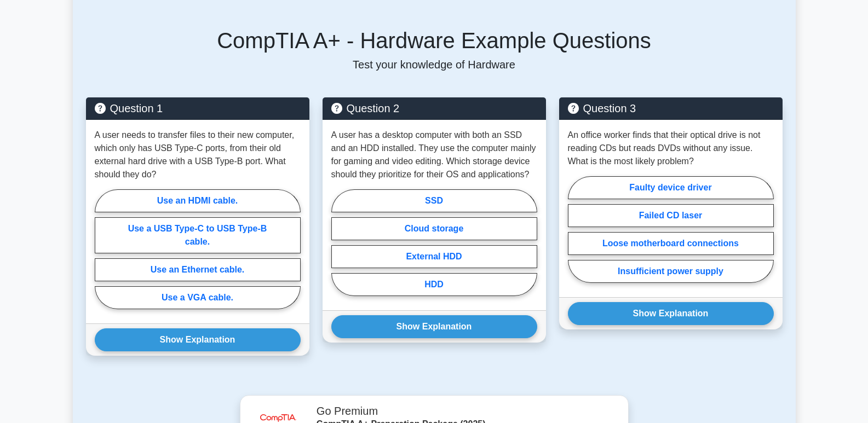 Image resolution: width=868 pixels, height=423 pixels. What do you see at coordinates (671, 188) in the screenshot?
I see `label: Faulty device driver` at bounding box center [671, 188].